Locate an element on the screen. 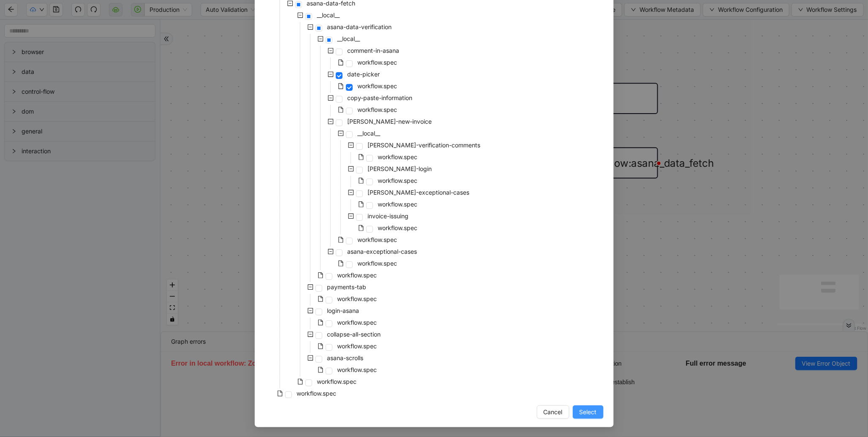 This screenshot has height=437, width=868. span: alma-new-invoice is located at coordinates (390, 122).